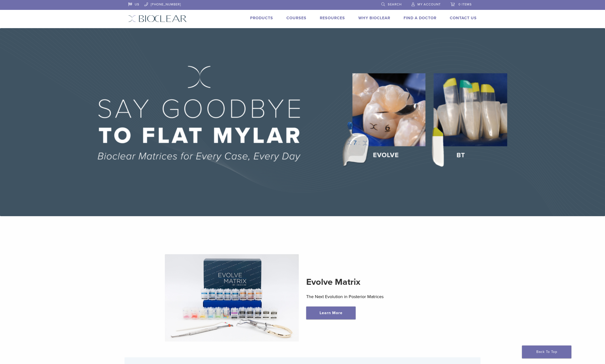  Describe the element at coordinates (332, 18) in the screenshot. I see `a: Resources` at that location.